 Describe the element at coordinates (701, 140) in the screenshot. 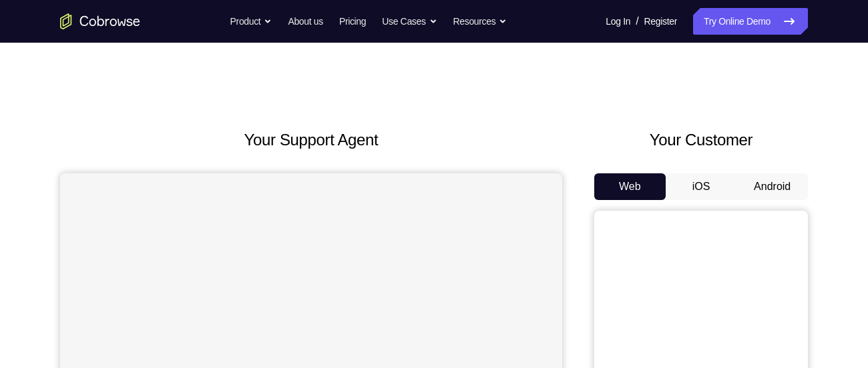

I see `h2: Your Customer` at that location.